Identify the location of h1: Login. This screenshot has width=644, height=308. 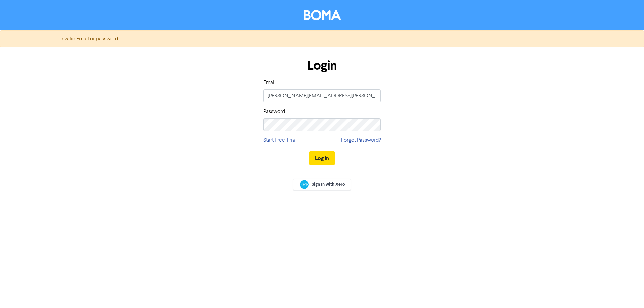
(322, 66).